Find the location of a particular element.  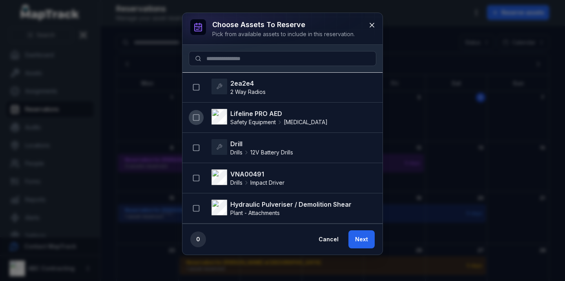

strong: Drill is located at coordinates (262, 144).